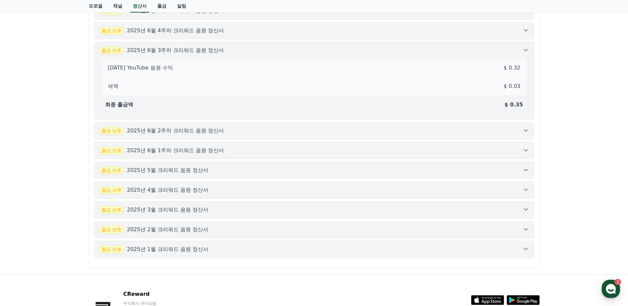  What do you see at coordinates (106, 222) in the screenshot?
I see `span: 설정` at bounding box center [106, 222].